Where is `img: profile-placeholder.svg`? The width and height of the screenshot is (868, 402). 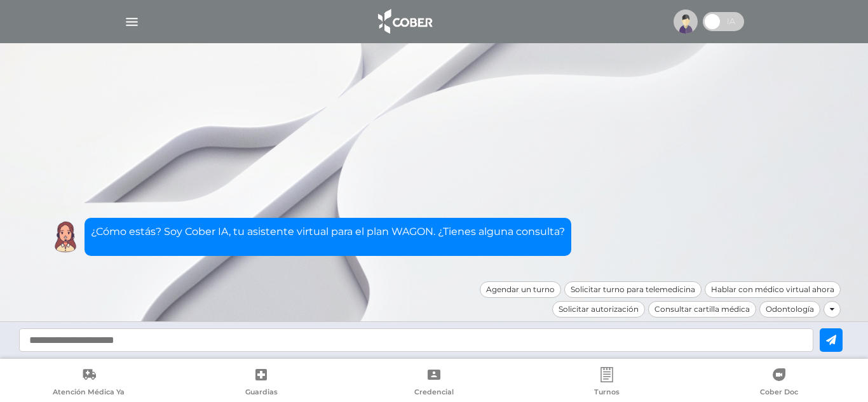 img: profile-placeholder.svg is located at coordinates (686, 22).